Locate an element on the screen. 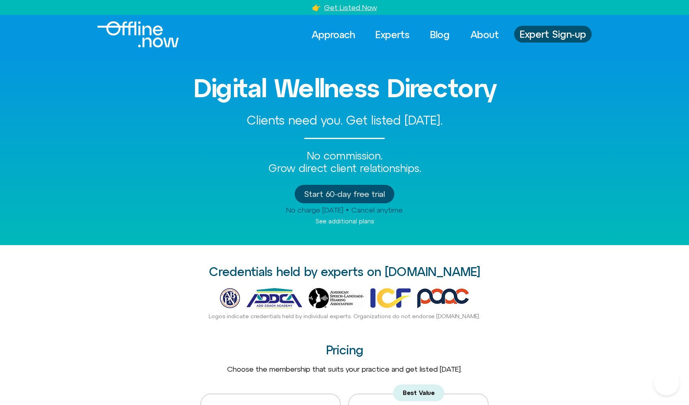 This screenshot has width=689, height=405. a: Best Value is located at coordinates (418, 393).